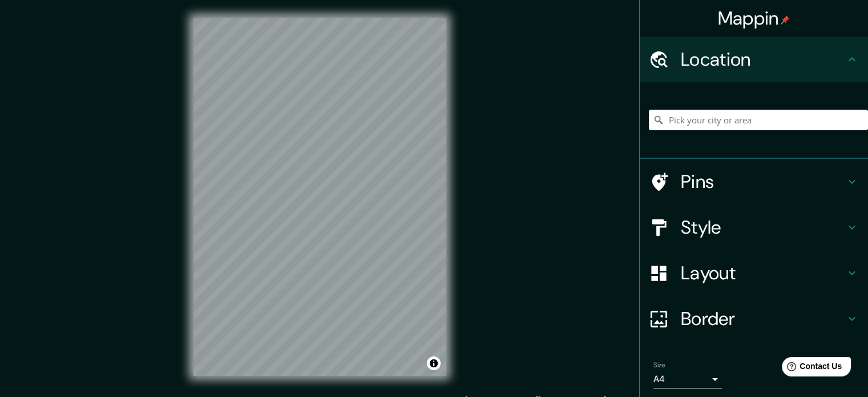  What do you see at coordinates (754, 18) in the screenshot?
I see `h4: Mappin` at bounding box center [754, 18].